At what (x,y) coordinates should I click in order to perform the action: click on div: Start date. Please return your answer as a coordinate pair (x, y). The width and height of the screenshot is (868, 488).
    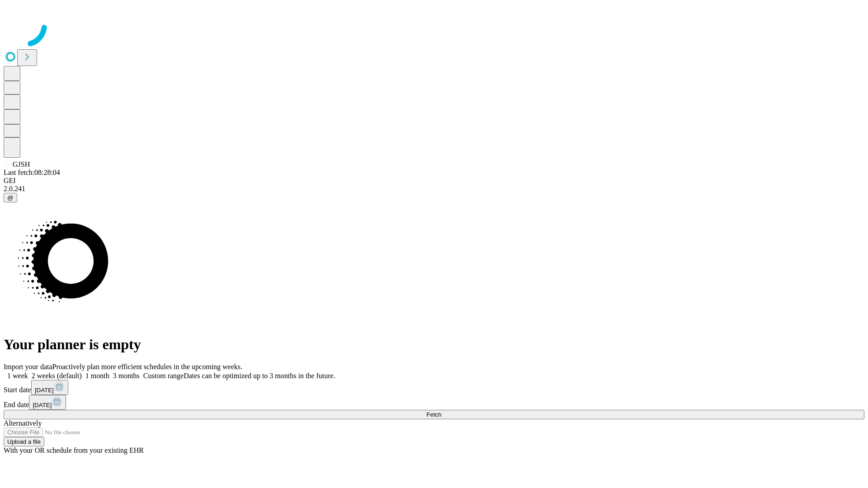
    Looking at the image, I should click on (434, 388).